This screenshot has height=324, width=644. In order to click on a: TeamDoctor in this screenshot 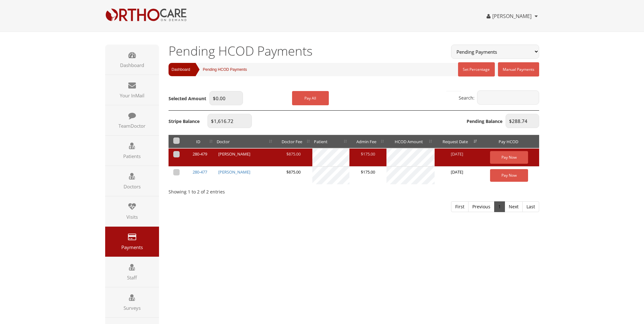, I will do `click(132, 120)`.